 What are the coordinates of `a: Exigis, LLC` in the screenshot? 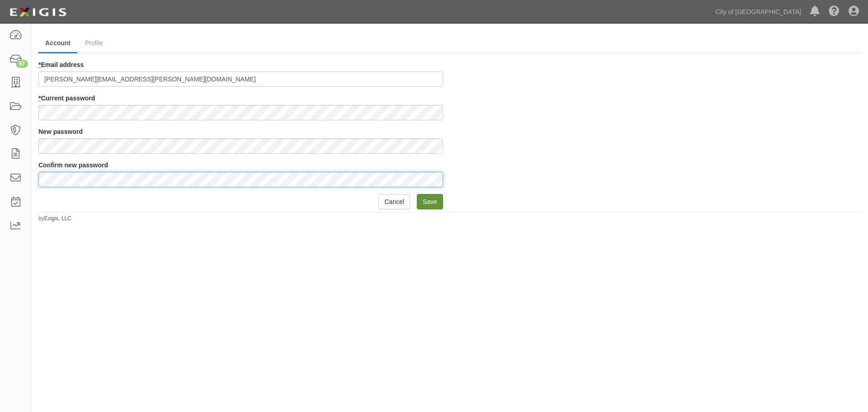 It's located at (58, 219).